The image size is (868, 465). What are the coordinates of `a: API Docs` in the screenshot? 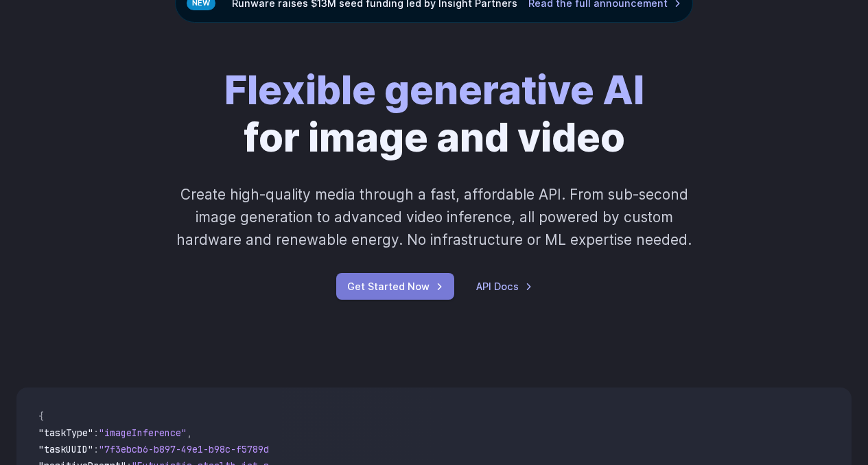 It's located at (504, 286).